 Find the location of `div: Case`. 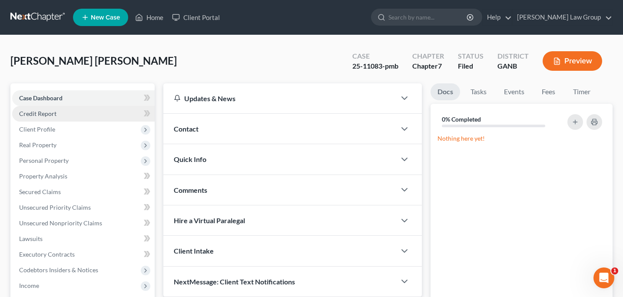

div: Case is located at coordinates (375, 56).